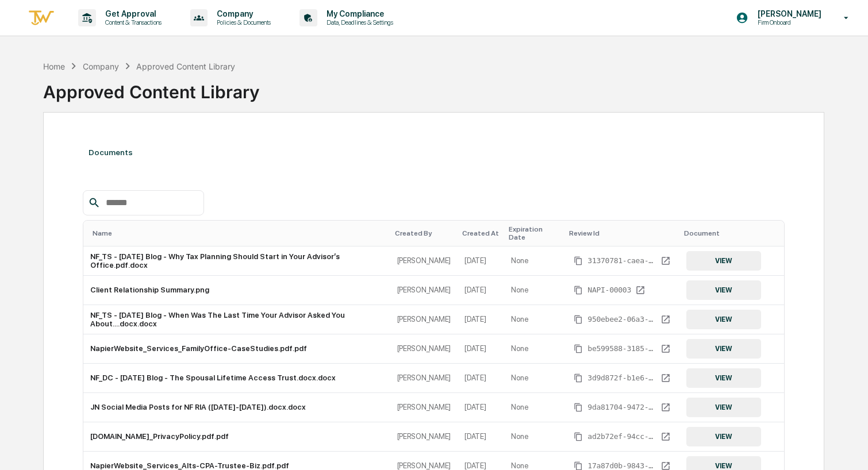  What do you see at coordinates (42, 18) in the screenshot?
I see `img: logo` at bounding box center [42, 18].